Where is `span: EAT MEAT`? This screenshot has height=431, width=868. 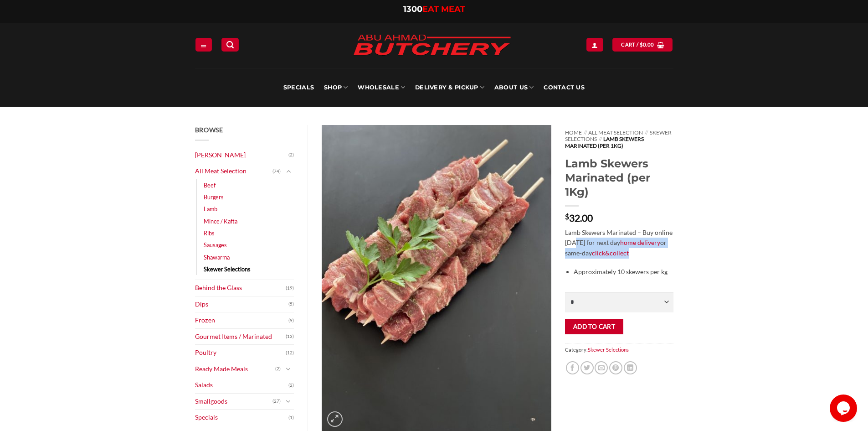
span: EAT MEAT is located at coordinates (444, 9).